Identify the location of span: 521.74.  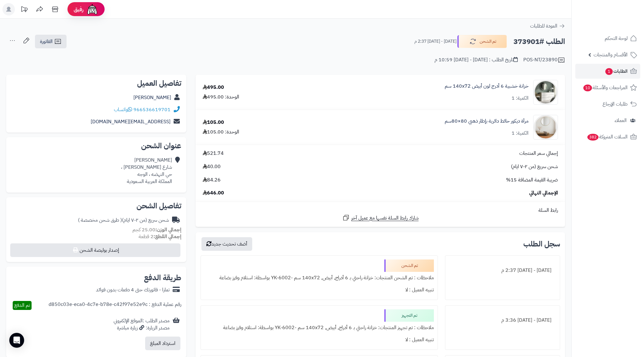
(213, 153).